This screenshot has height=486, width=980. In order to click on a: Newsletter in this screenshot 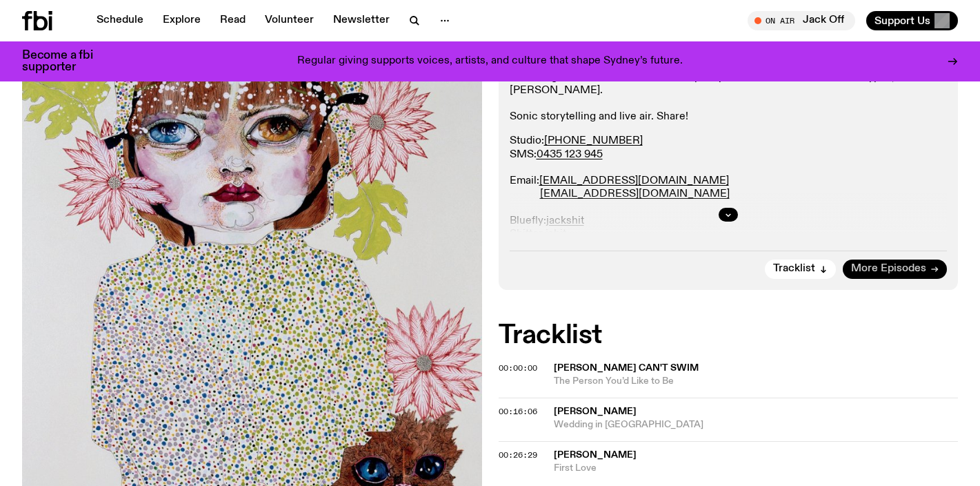, I will do `click(362, 21)`.